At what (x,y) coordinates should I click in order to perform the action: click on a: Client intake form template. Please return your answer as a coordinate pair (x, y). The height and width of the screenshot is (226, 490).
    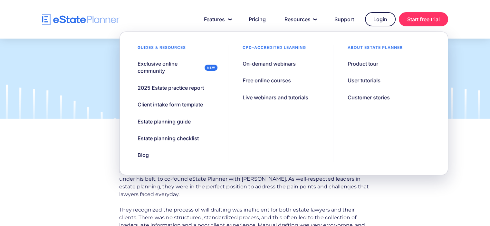
    Looking at the image, I should click on (170, 105).